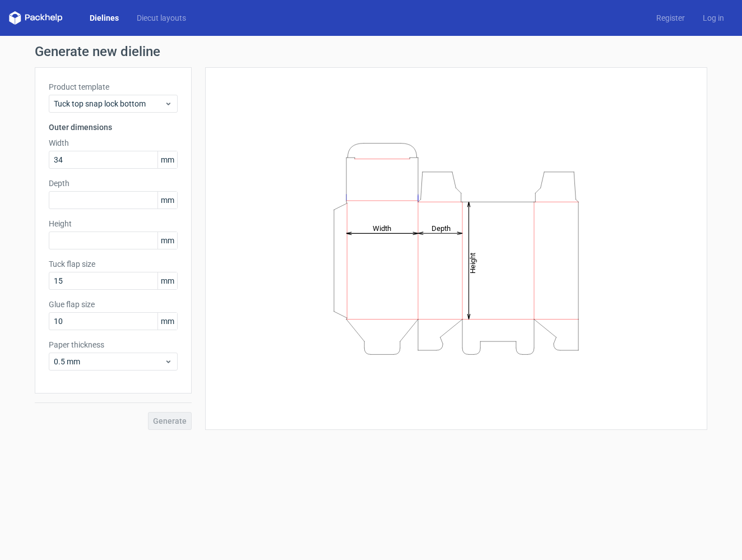  I want to click on label: Depth, so click(113, 184).